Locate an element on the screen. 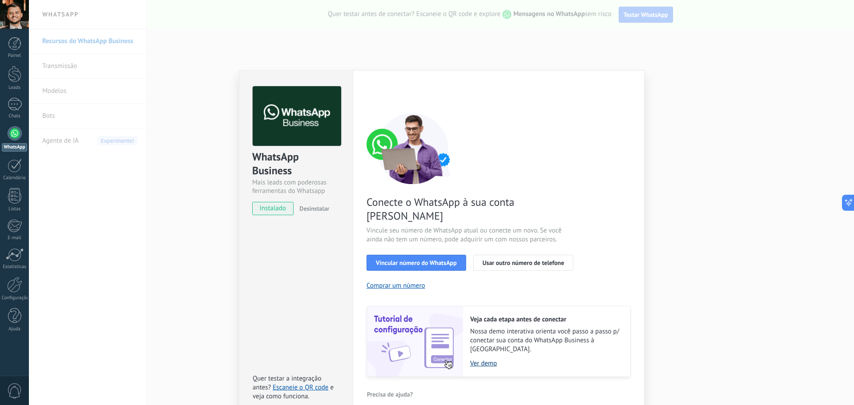  div: WhatsApp Business is located at coordinates (296, 164).